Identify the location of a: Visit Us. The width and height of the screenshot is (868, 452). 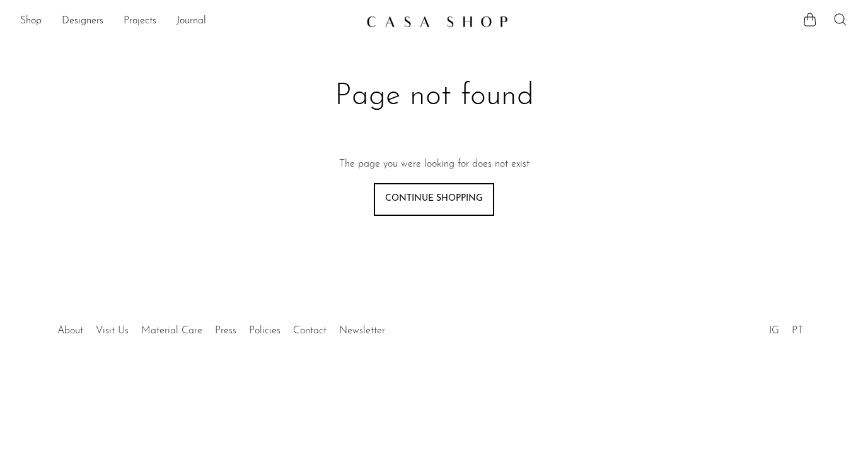
(112, 331).